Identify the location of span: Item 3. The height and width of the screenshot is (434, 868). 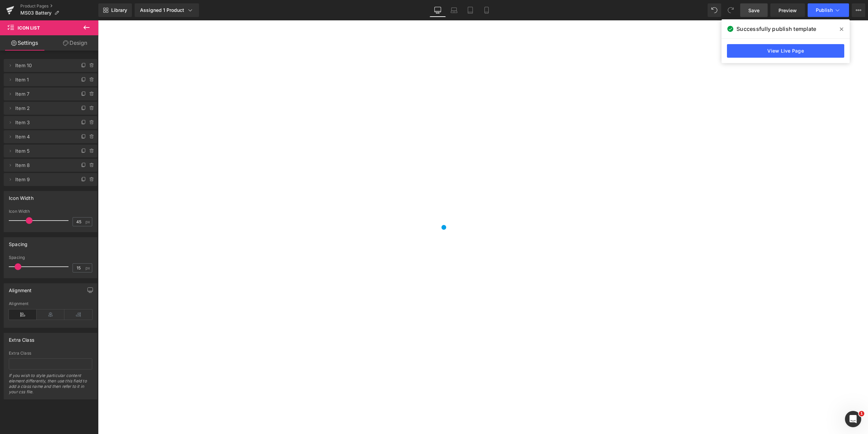
(44, 122).